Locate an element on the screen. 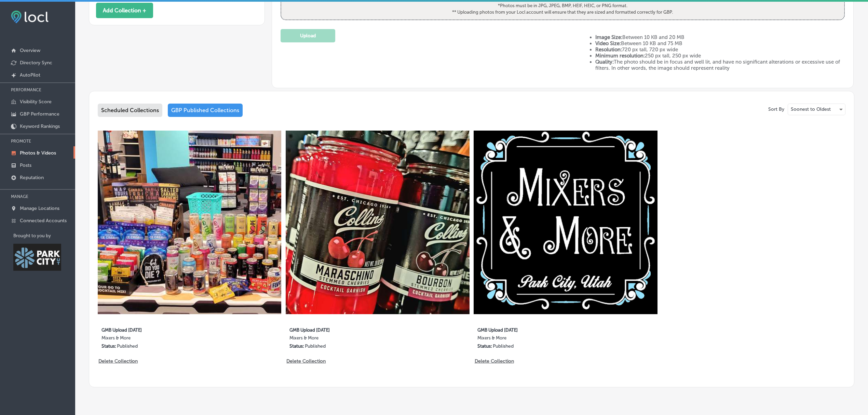  strong: Video Size: is located at coordinates (608, 43).